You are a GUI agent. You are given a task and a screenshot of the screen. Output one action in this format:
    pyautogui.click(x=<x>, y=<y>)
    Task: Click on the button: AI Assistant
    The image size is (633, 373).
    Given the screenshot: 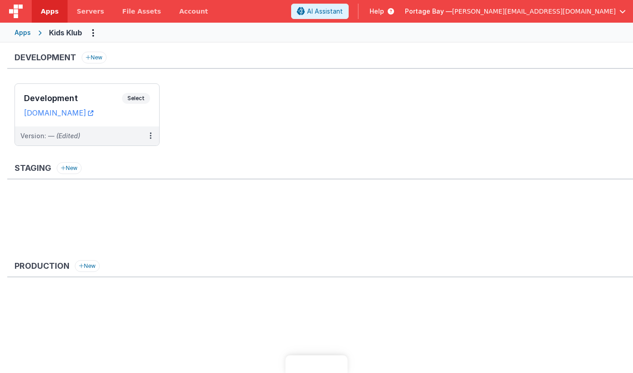 What is the action you would take?
    pyautogui.click(x=320, y=11)
    